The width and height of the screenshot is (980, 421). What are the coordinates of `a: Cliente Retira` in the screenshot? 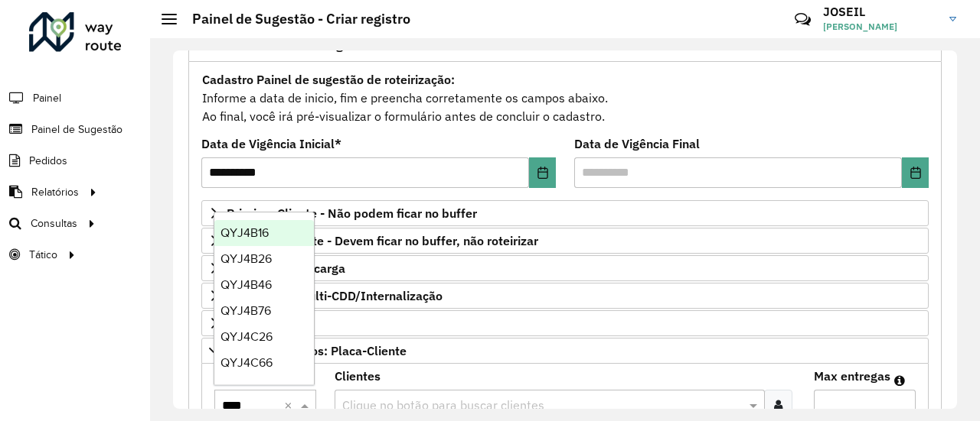 It's located at (565, 323).